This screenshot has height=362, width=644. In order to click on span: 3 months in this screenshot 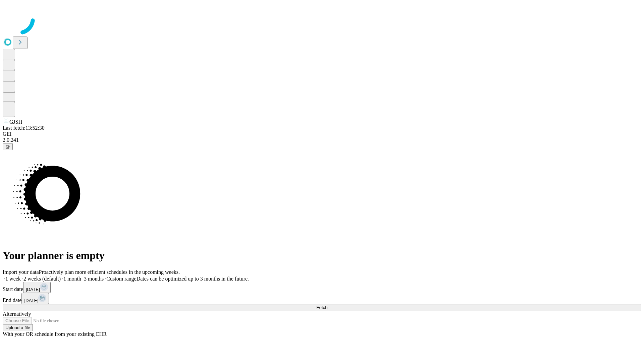, I will do `click(94, 278)`.